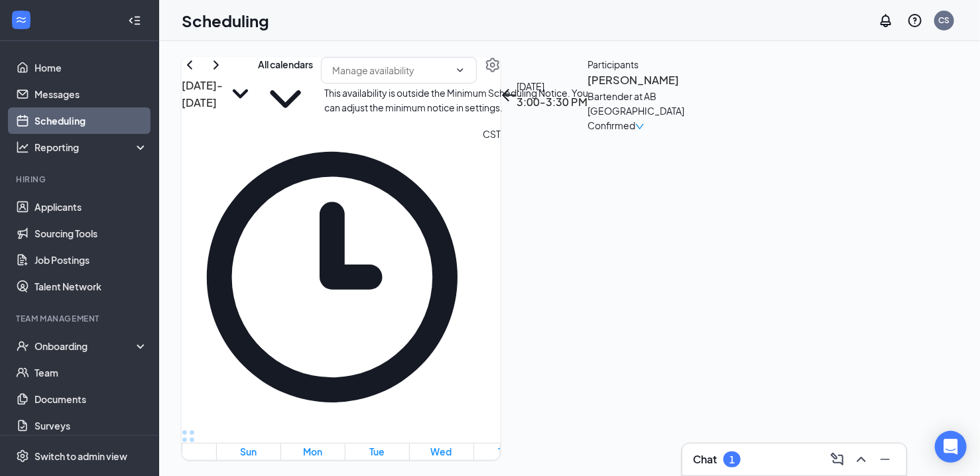  I want to click on svg: Clock, so click(332, 277).